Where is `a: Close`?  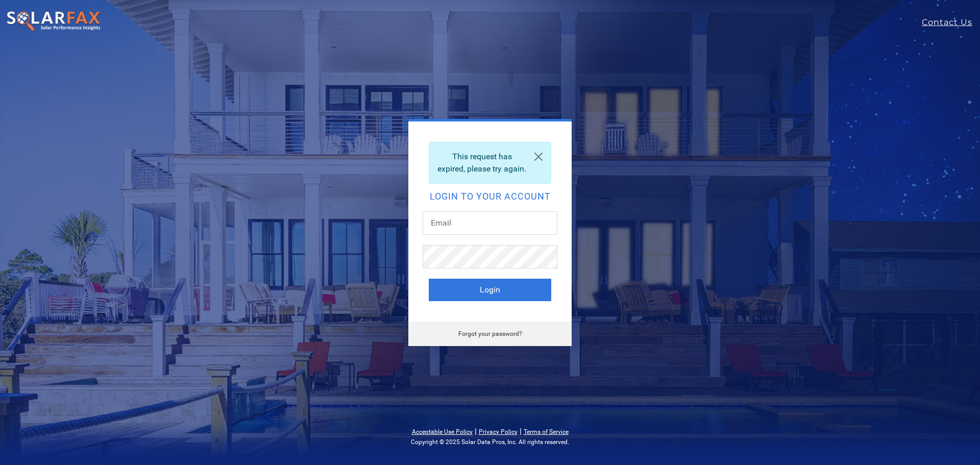 a: Close is located at coordinates (538, 157).